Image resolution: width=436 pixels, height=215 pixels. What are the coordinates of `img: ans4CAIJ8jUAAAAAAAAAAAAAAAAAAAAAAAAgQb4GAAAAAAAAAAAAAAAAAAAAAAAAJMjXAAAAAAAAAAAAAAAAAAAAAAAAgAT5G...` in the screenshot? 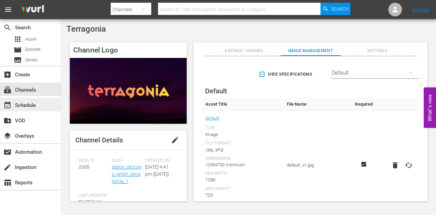 It's located at (33, 10).